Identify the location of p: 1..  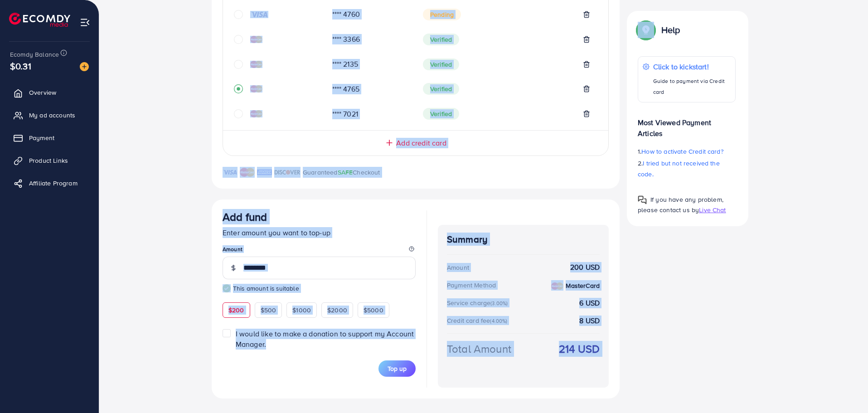
(687, 151).